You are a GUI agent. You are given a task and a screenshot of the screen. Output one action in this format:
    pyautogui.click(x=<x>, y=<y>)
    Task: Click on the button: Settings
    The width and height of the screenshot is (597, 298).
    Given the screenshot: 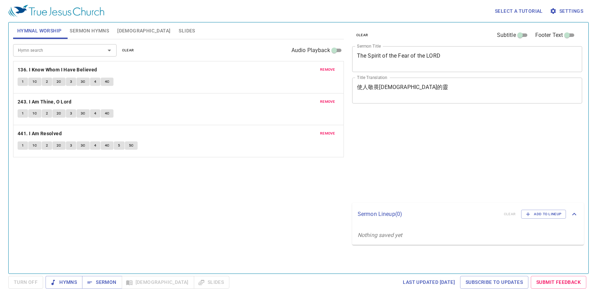 What is the action you would take?
    pyautogui.click(x=567, y=11)
    